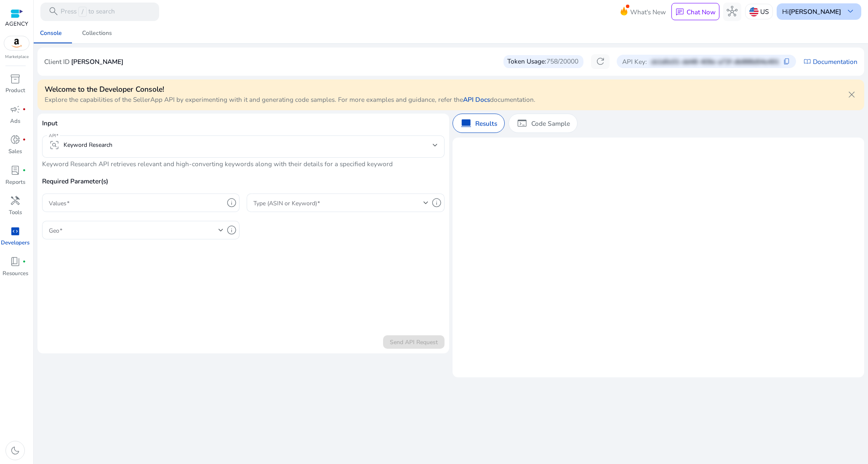 The image size is (868, 464). Describe the element at coordinates (15, 243) in the screenshot. I see `p: Developers` at that location.